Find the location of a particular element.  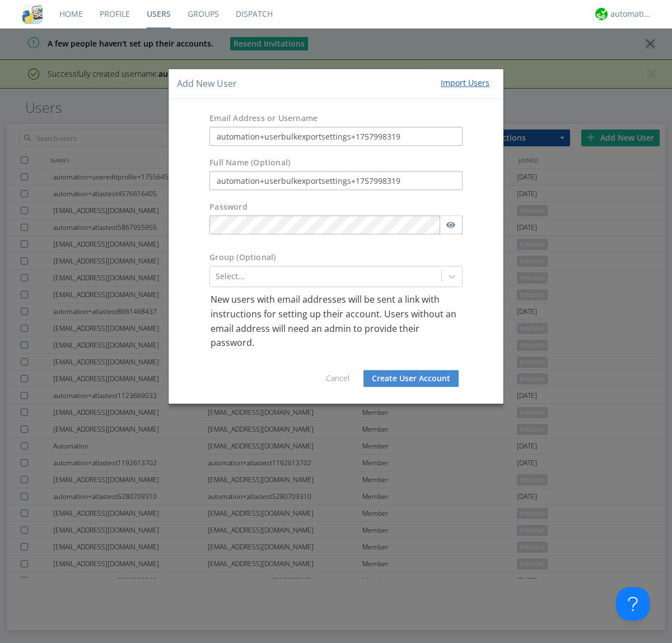

h4: Add New User is located at coordinates (206, 83).